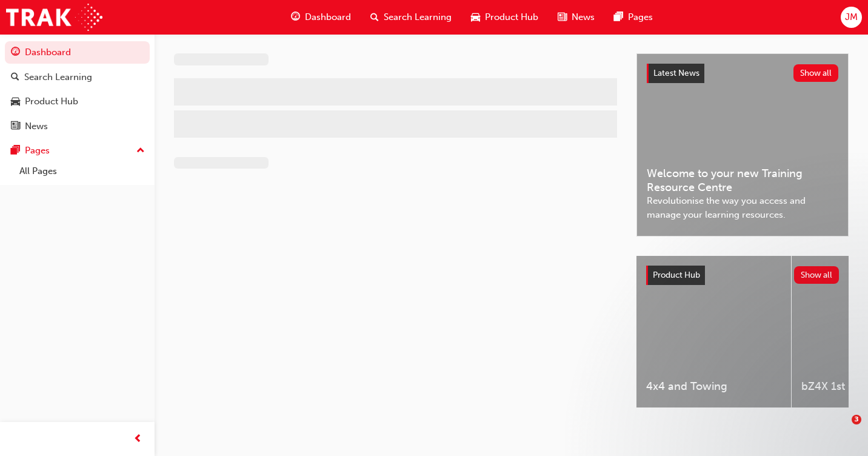 The height and width of the screenshot is (456, 868). What do you see at coordinates (576, 17) in the screenshot?
I see `a: news-iconNews` at bounding box center [576, 17].